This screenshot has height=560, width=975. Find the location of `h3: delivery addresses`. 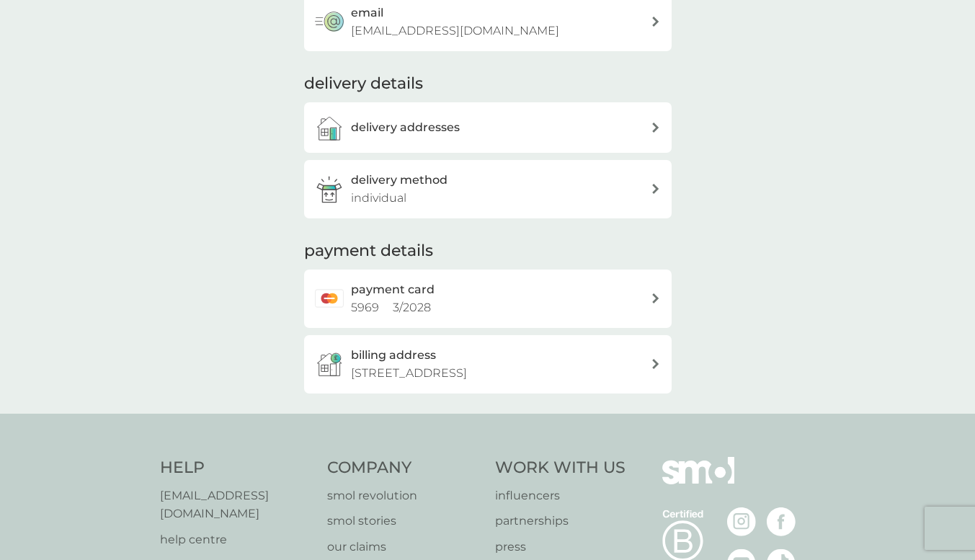

h3: delivery addresses is located at coordinates (405, 127).